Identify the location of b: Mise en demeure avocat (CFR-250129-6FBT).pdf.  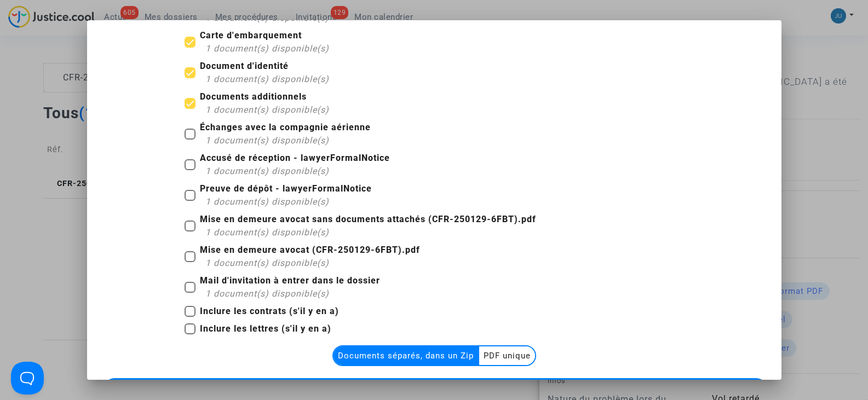
(310, 249).